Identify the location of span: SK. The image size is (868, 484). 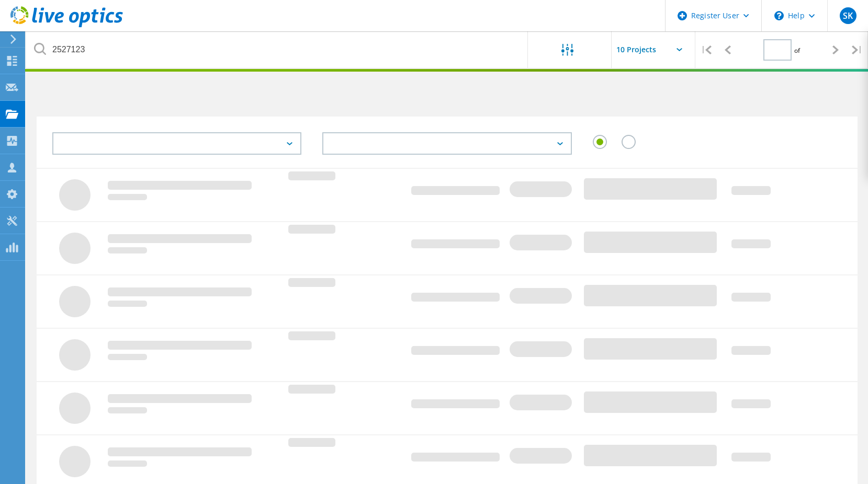
(847, 16).